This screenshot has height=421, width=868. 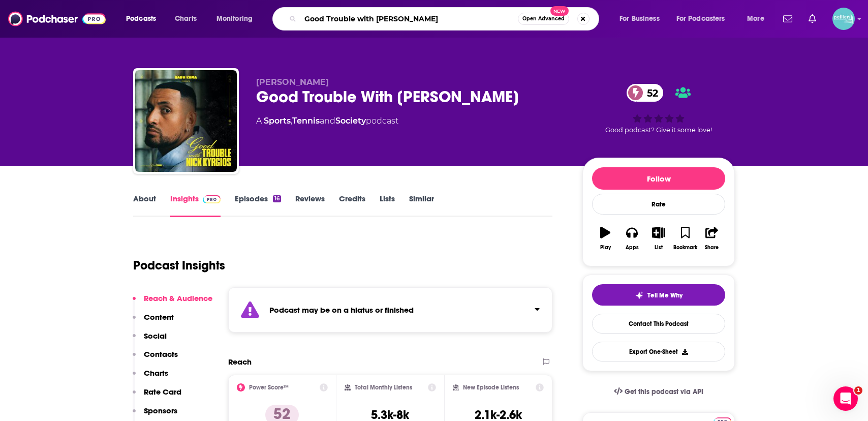 I want to click on a: Sports, so click(x=277, y=121).